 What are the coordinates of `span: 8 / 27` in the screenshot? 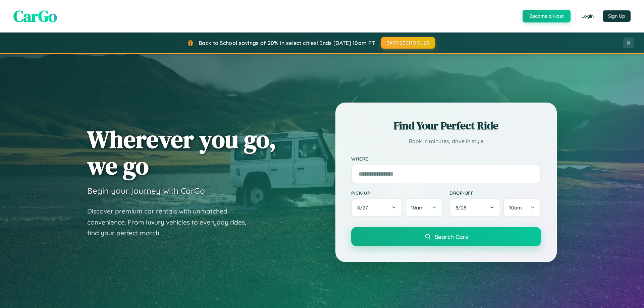 It's located at (364, 207).